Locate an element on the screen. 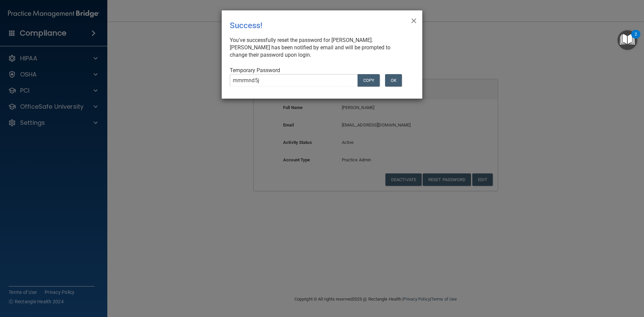 Image resolution: width=644 pixels, height=317 pixels. button: OK is located at coordinates (393, 80).